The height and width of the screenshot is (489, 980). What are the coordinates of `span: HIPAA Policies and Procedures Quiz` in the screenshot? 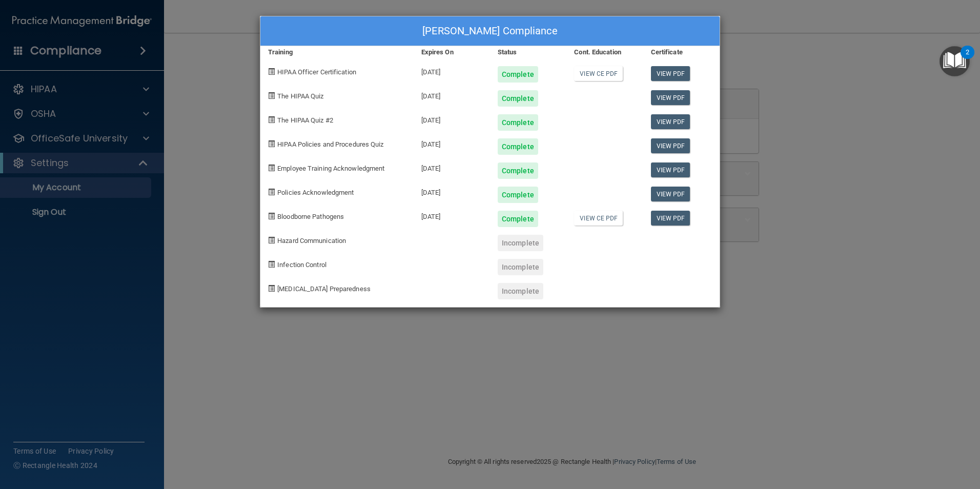 It's located at (330, 144).